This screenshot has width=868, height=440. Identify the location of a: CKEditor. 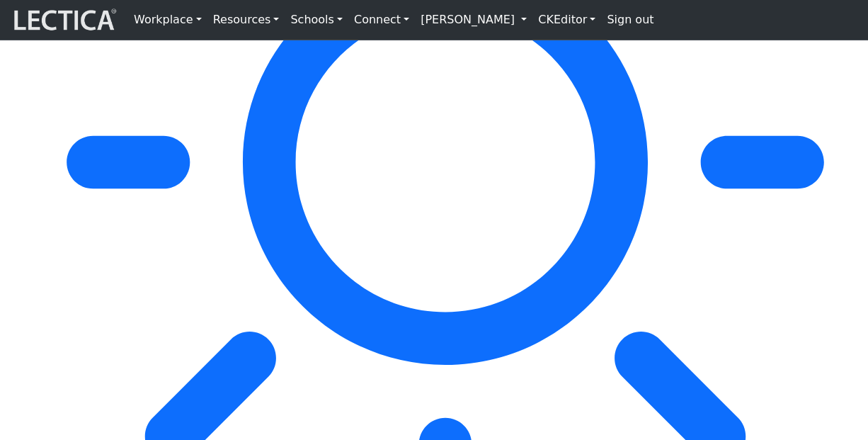
(567, 20).